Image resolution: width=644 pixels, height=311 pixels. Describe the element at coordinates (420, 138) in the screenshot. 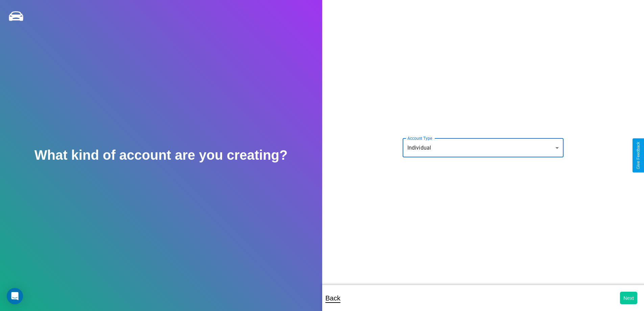

I see `label: Account Type` at that location.